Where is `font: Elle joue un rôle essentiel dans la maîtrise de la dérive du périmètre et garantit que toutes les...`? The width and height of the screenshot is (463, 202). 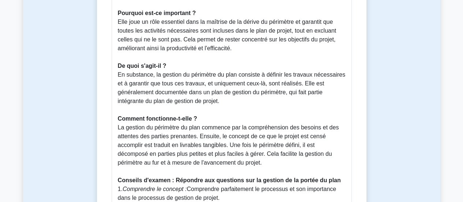 font: Elle joue un rôle essentiel dans la maîtrise de la dérive du périmètre et garantit que toutes les... is located at coordinates (227, 35).